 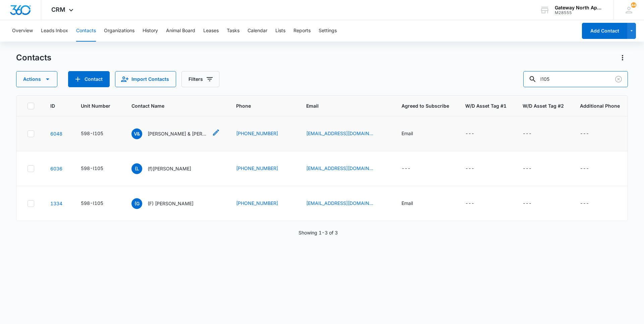 I want to click on p: Showing 1-3 of 3, so click(x=318, y=232).